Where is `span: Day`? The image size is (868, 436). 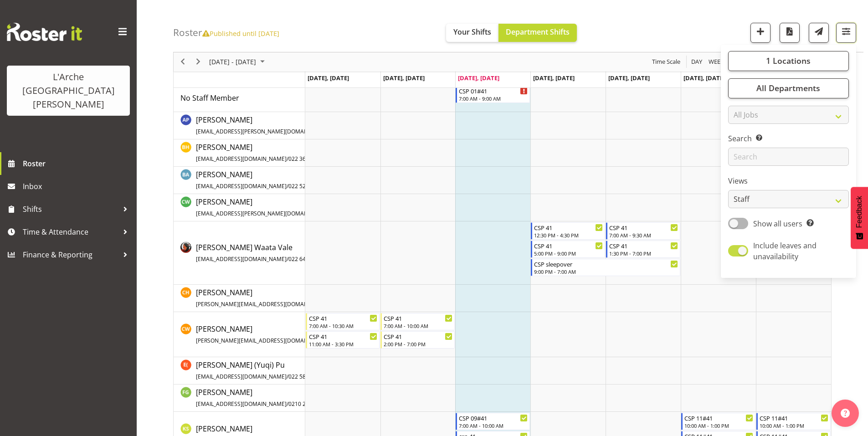
span: Day is located at coordinates (696, 62).